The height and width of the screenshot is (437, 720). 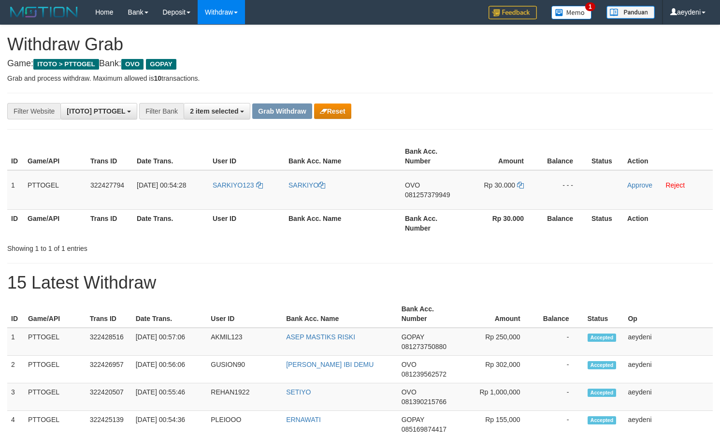 What do you see at coordinates (360, 64) in the screenshot?
I see `h4: Game: Bank:` at bounding box center [360, 64].